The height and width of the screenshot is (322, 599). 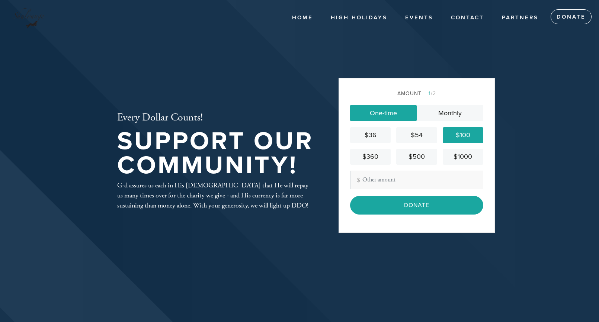 I want to click on a: $36, so click(x=370, y=135).